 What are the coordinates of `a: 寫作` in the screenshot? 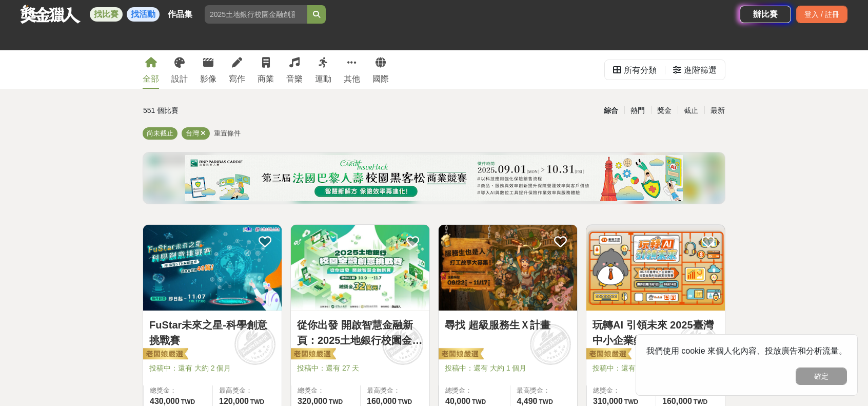 It's located at (237, 69).